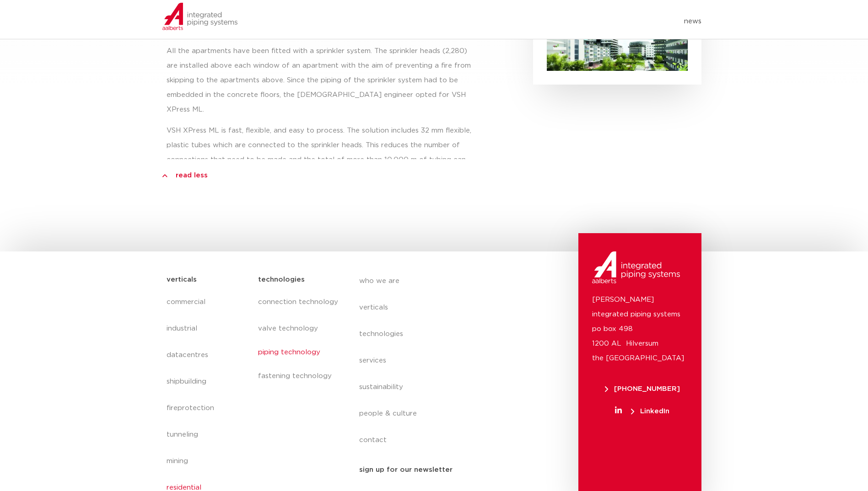  What do you see at coordinates (443, 307) in the screenshot?
I see `a: verticals` at bounding box center [443, 307].